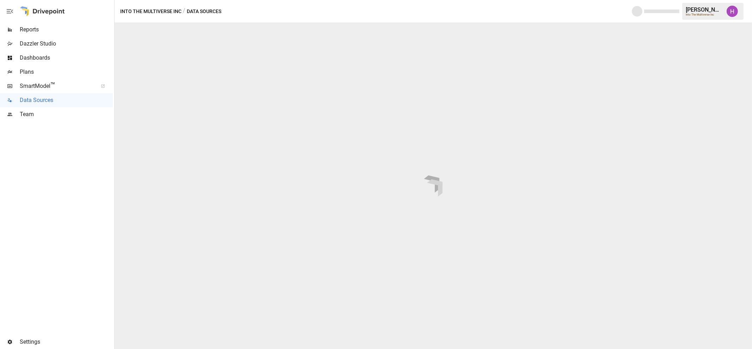 Image resolution: width=752 pixels, height=349 pixels. I want to click on span: Team, so click(66, 114).